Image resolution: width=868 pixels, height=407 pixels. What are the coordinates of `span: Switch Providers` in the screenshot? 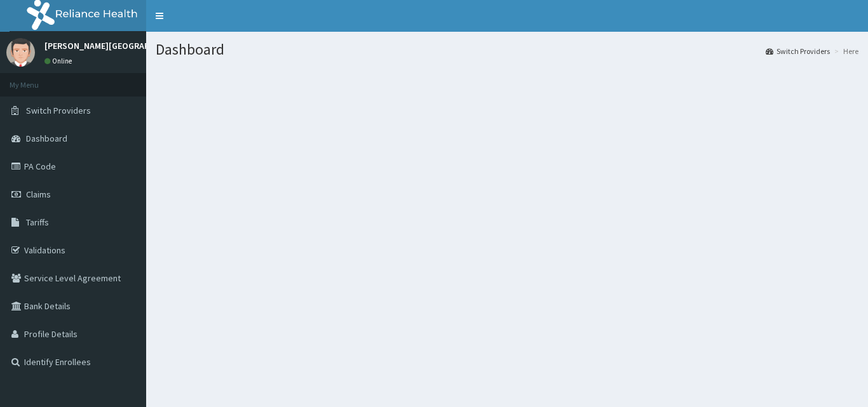 It's located at (58, 111).